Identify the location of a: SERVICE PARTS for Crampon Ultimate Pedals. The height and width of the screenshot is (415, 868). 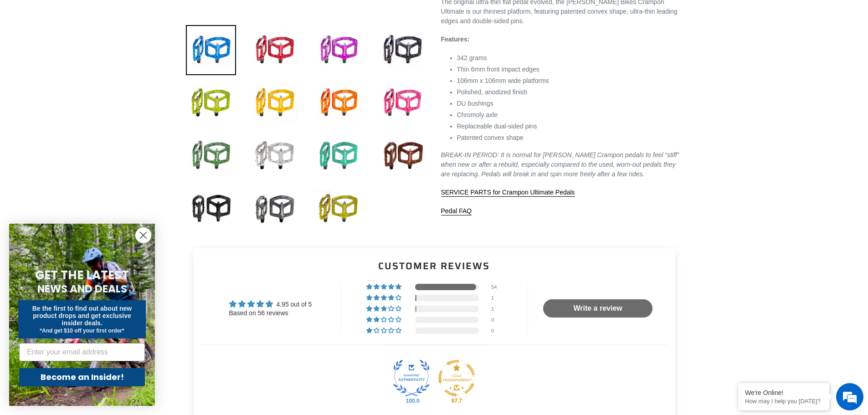
(508, 193).